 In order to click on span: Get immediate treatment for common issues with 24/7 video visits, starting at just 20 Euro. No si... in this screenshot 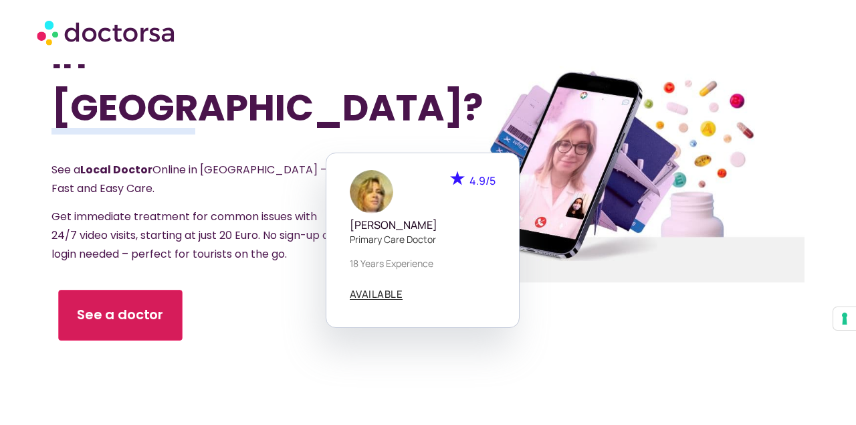, I will do `click(193, 235)`.